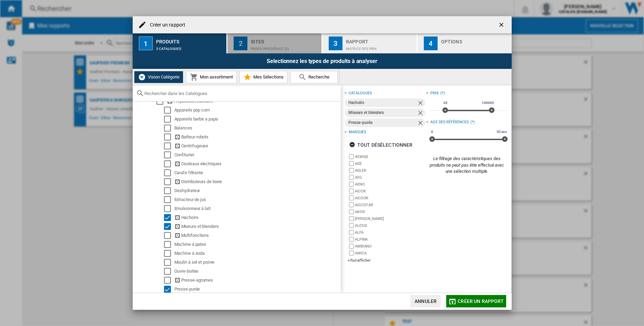 This screenshot has height=326, width=644. Describe the element at coordinates (502, 132) in the screenshot. I see `span: 30 ans` at that location.